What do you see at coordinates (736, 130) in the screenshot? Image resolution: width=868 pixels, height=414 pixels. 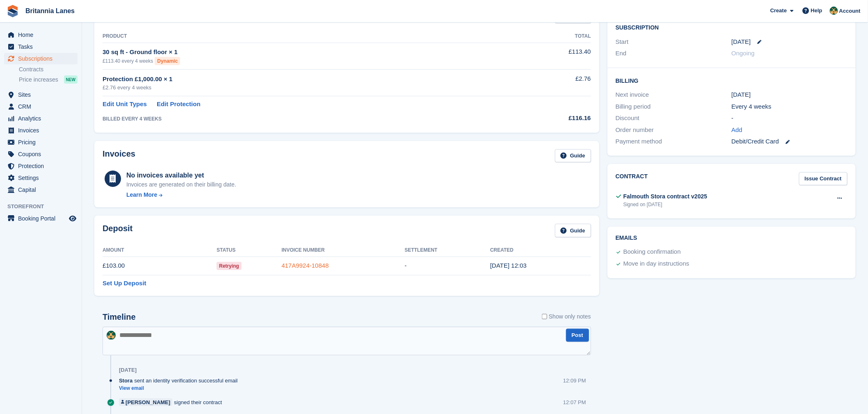 I see `a: Add` at bounding box center [736, 130].